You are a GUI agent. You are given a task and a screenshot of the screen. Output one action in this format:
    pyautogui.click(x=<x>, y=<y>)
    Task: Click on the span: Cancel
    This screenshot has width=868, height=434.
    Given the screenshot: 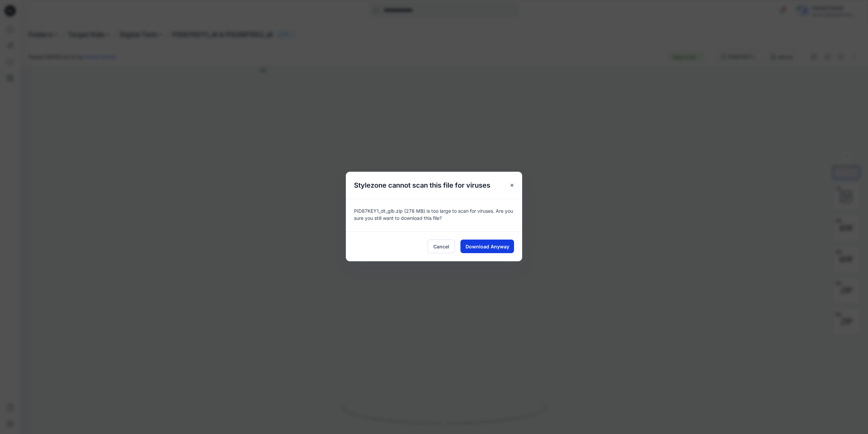 What is the action you would take?
    pyautogui.click(x=441, y=247)
    